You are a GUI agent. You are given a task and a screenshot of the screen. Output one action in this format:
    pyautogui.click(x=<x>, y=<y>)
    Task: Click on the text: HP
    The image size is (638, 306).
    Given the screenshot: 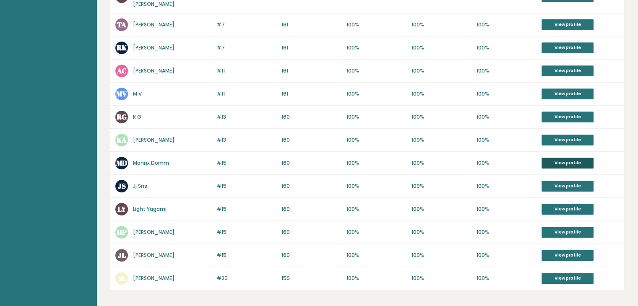 What is the action you would take?
    pyautogui.click(x=122, y=232)
    